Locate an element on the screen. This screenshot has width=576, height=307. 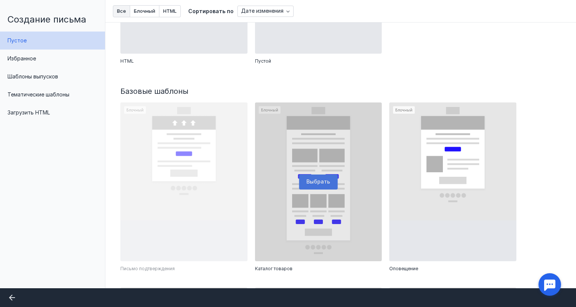
span: Каталог товаров is located at coordinates (274, 269).